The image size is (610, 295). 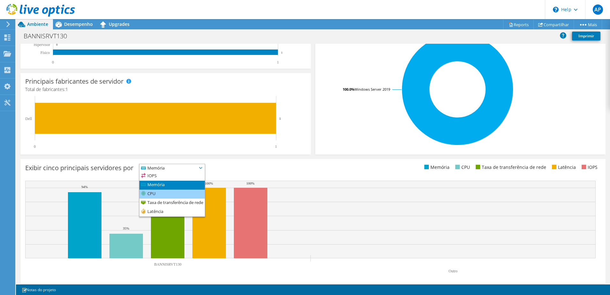 I want to click on a: Compartilhar, so click(x=554, y=24).